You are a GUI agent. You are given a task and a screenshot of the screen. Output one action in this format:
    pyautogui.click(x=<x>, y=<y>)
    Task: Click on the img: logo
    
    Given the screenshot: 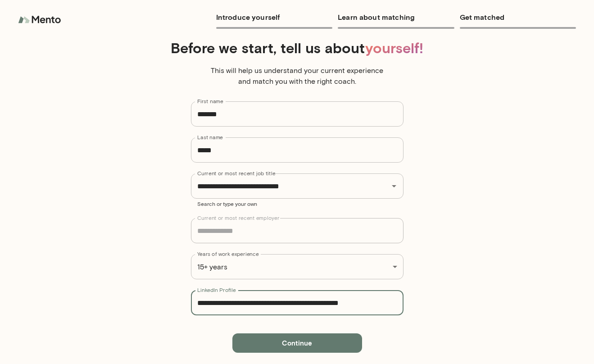 What is the action you would take?
    pyautogui.click(x=40, y=20)
    